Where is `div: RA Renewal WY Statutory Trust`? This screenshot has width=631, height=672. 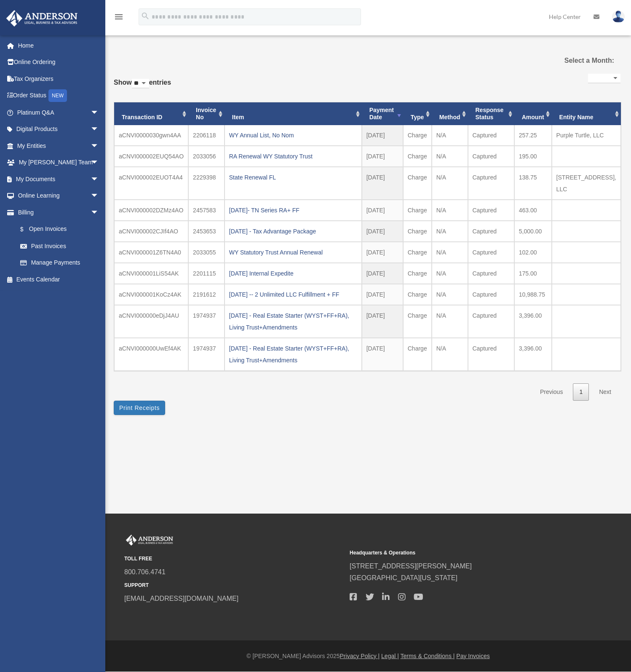
div: RA Renewal WY Statutory Trust is located at coordinates (293, 156).